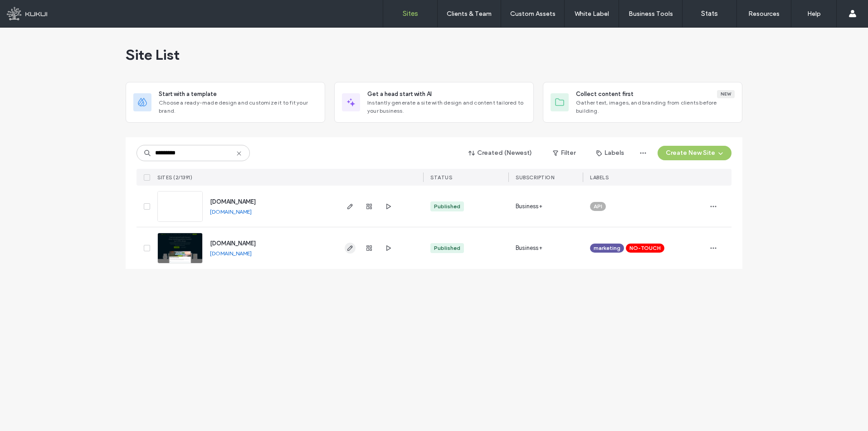  What do you see at coordinates (441, 178) in the screenshot?
I see `span: STATUS` at bounding box center [441, 178].